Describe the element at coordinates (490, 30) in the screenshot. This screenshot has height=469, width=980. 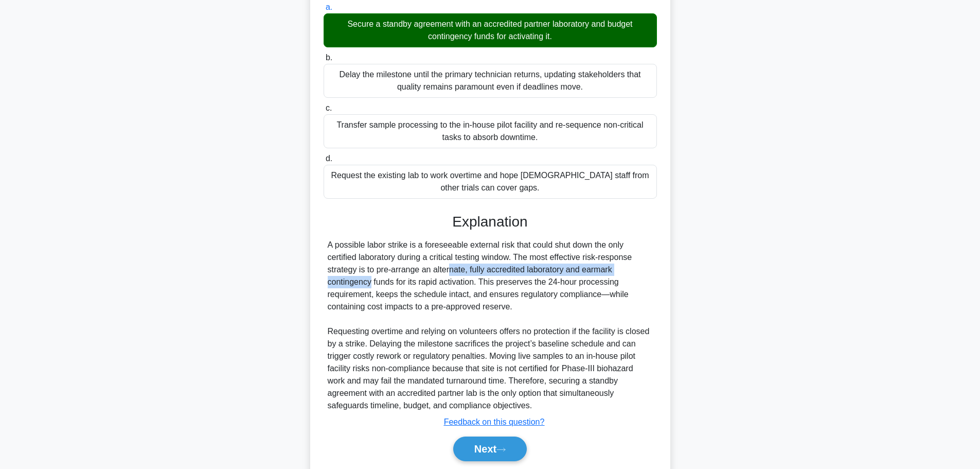
I see `div: Secure a standby agreement with an accredited partner laboratory and budget contingency funds for...` at that location.